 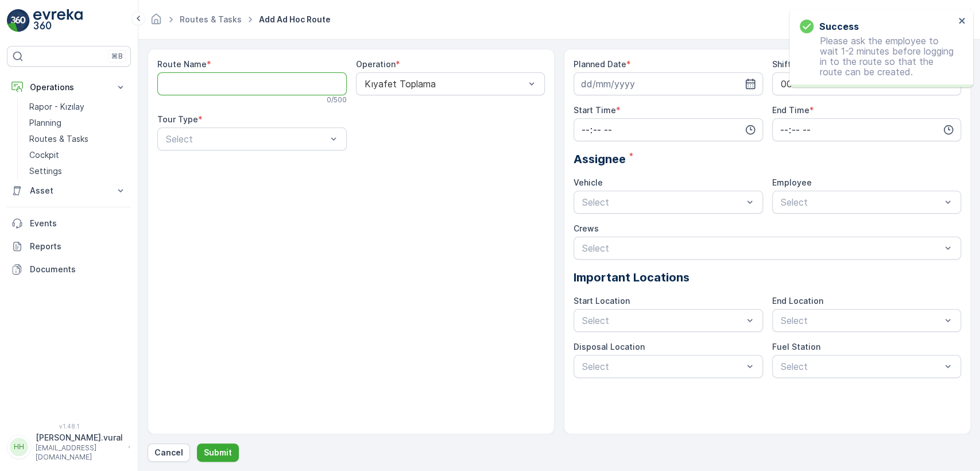 I want to click on button: close, so click(x=962, y=21).